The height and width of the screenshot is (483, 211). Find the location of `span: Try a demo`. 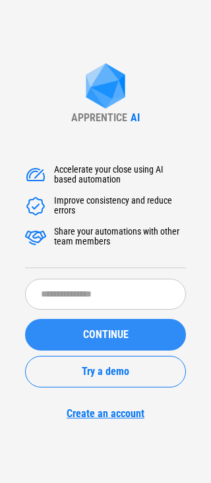

span: Try a demo is located at coordinates (105, 371).